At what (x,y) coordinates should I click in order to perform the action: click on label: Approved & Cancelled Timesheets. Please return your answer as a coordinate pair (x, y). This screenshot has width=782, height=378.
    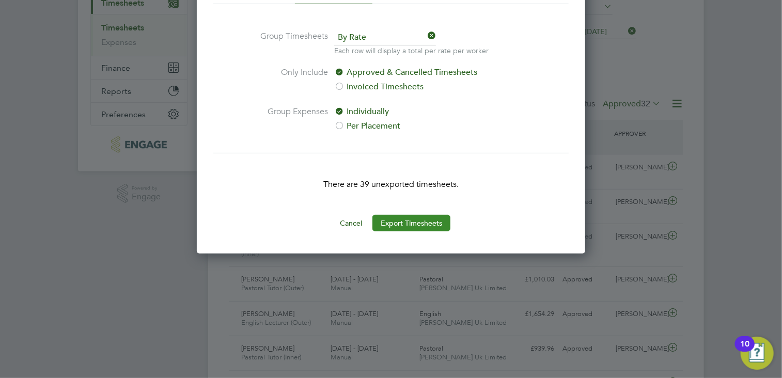
    Looking at the image, I should click on (421, 72).